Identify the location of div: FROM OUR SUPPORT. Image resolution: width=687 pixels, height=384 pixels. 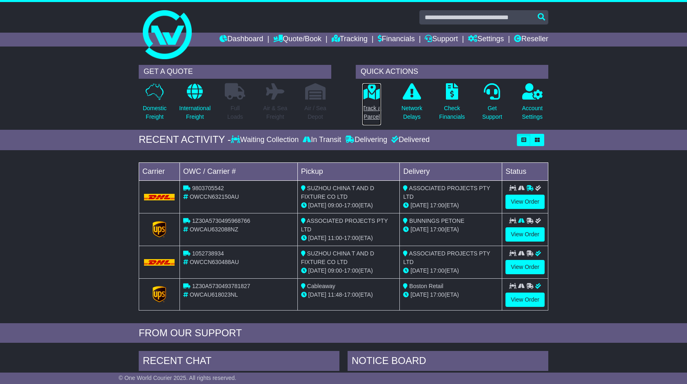
(344, 333).